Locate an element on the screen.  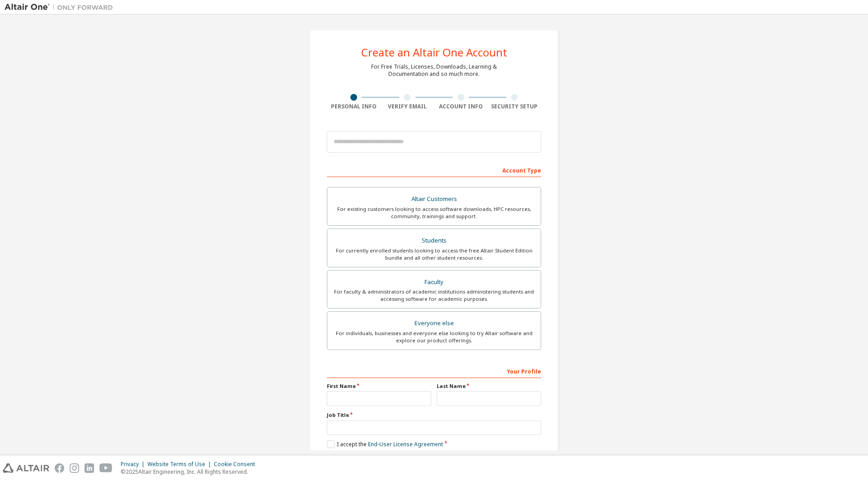
label: Job Title is located at coordinates (434, 415).